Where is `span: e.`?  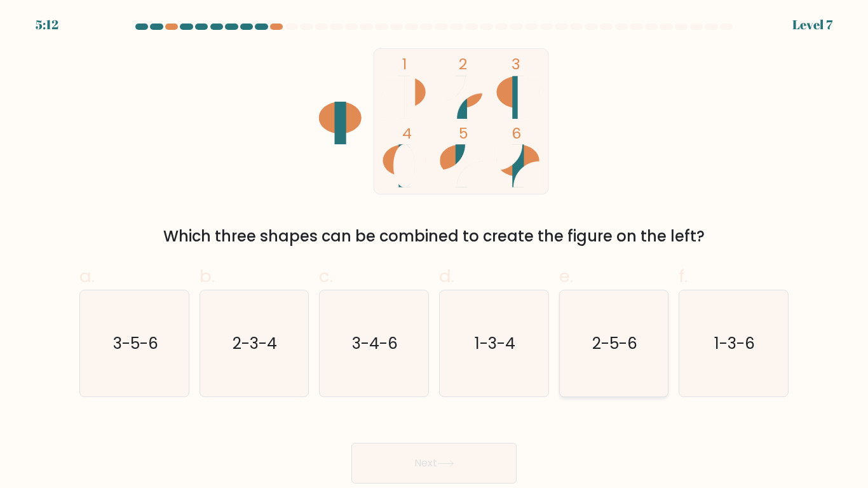 span: e. is located at coordinates (567, 275).